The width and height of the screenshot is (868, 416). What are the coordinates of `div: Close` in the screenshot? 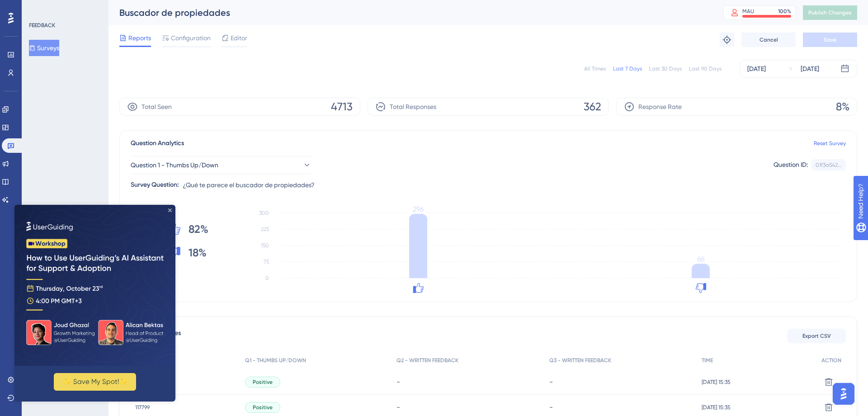 It's located at (167, 12).